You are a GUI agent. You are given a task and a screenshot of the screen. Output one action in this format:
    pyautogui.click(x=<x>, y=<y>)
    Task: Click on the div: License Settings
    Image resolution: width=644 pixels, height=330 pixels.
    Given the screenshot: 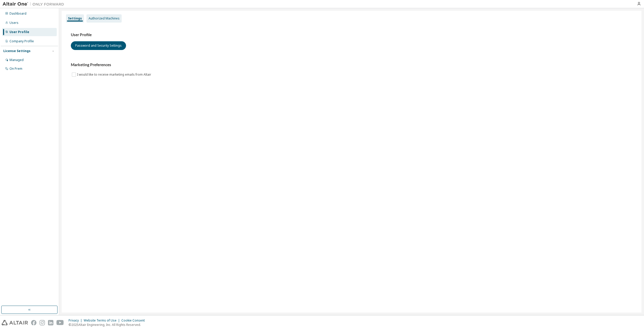 What is the action you would take?
    pyautogui.click(x=17, y=51)
    